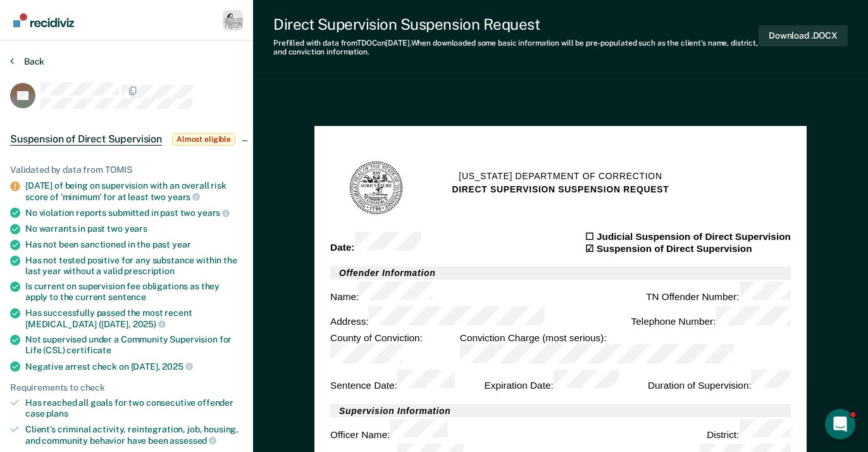  What do you see at coordinates (516, 24) in the screenshot?
I see `div: Direct Supervision Suspension Request` at bounding box center [516, 24].